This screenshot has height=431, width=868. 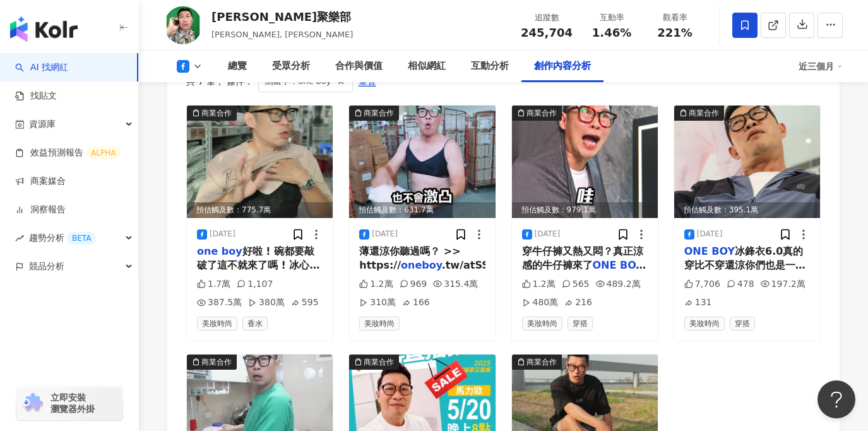 I want to click on img: chrome extension, so click(x=32, y=403).